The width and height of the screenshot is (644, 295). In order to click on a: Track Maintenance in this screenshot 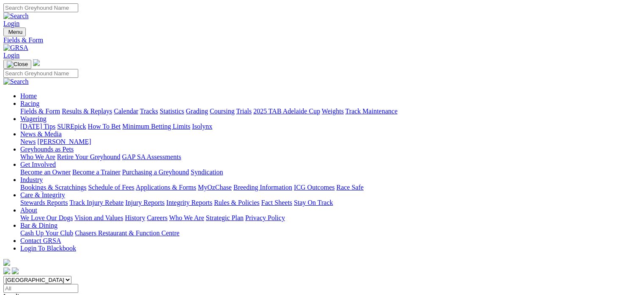, I will do `click(371, 111)`.